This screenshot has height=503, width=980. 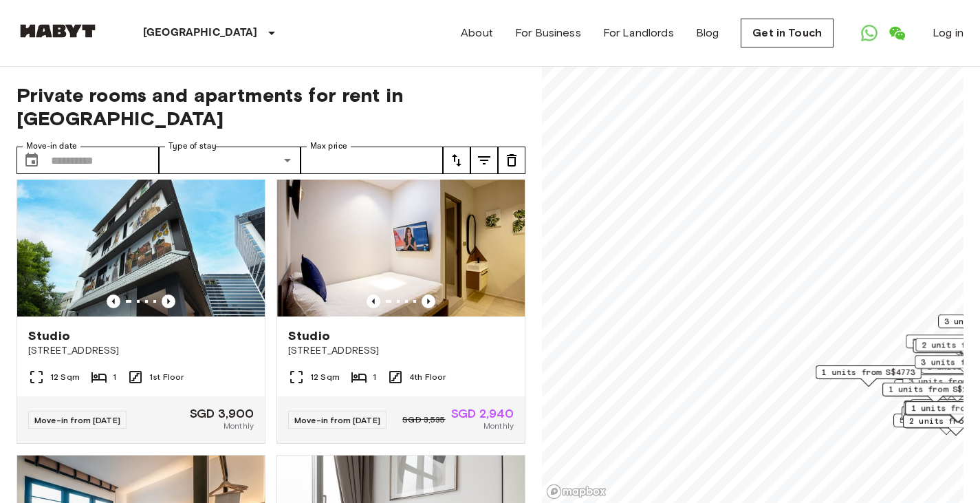 What do you see at coordinates (51, 146) in the screenshot?
I see `label: Move-in date` at bounding box center [51, 146].